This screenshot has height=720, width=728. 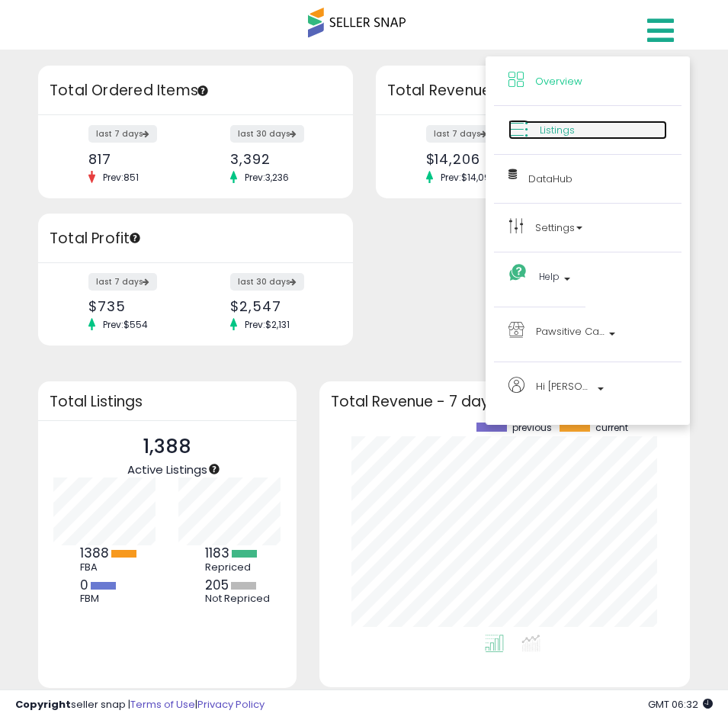 What do you see at coordinates (135, 159) in the screenshot?
I see `div: 817` at bounding box center [135, 159].